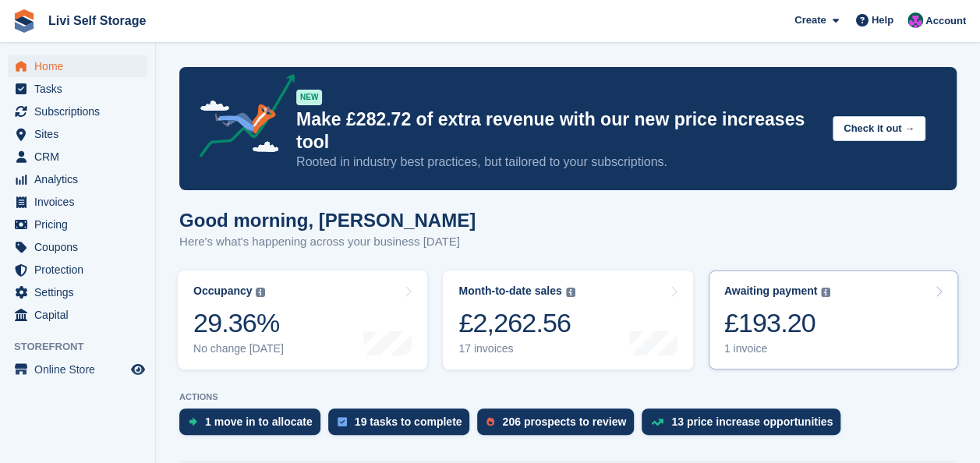  I want to click on span: Settings, so click(81, 292).